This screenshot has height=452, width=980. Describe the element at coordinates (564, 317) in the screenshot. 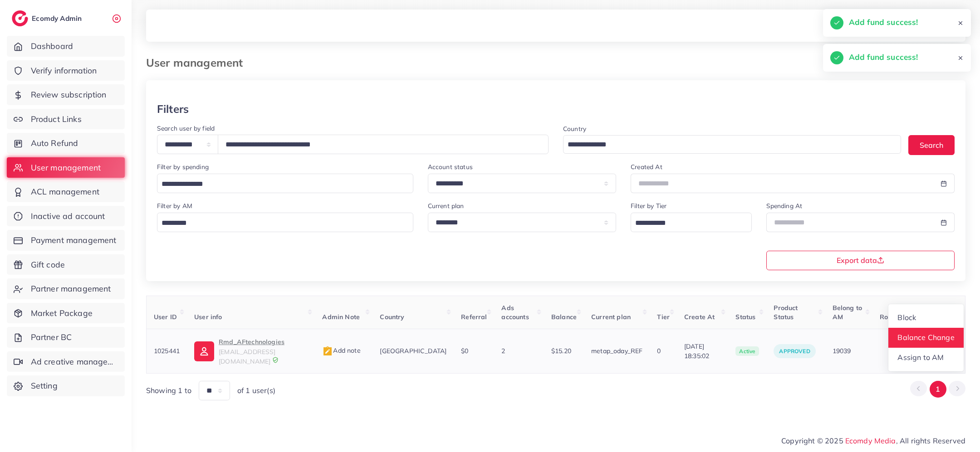

I see `span: Balance` at that location.